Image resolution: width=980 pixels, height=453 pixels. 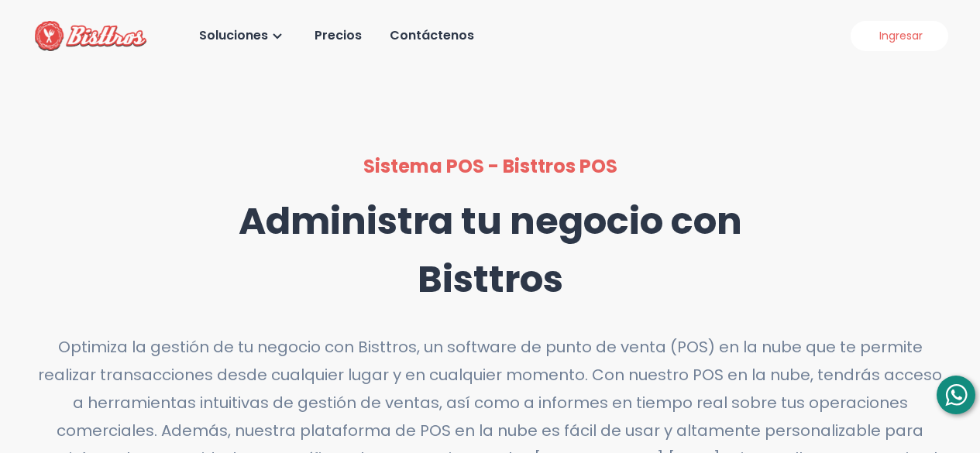 I want to click on div: Ingresar, so click(x=899, y=35).